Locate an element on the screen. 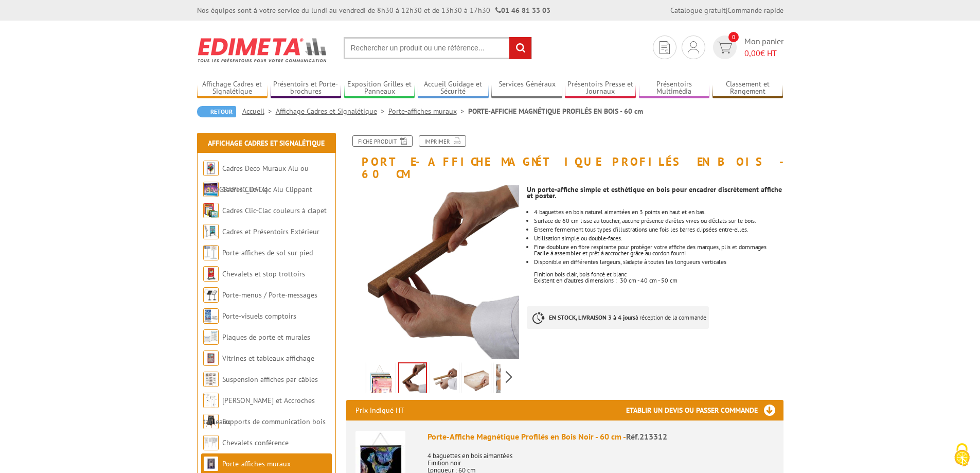 The width and height of the screenshot is (980, 473). a: Catalogue gratuit is located at coordinates (698, 11).